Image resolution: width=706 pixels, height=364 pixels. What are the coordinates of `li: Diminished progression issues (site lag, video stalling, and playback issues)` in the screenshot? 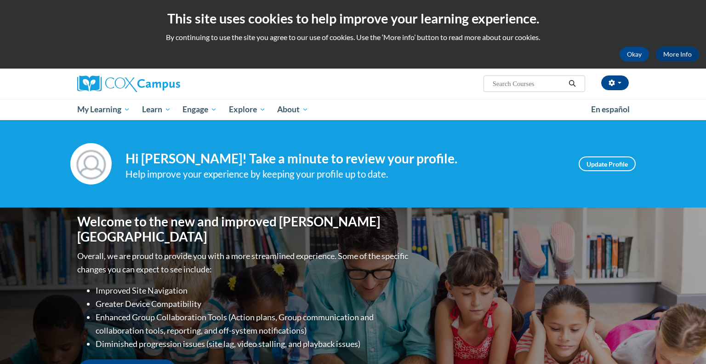 It's located at (253, 343).